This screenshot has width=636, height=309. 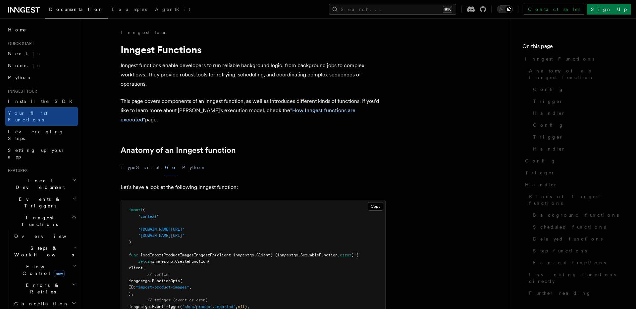 What do you see at coordinates (45, 252) in the screenshot?
I see `button: Steps & Workflows` at bounding box center [45, 252].